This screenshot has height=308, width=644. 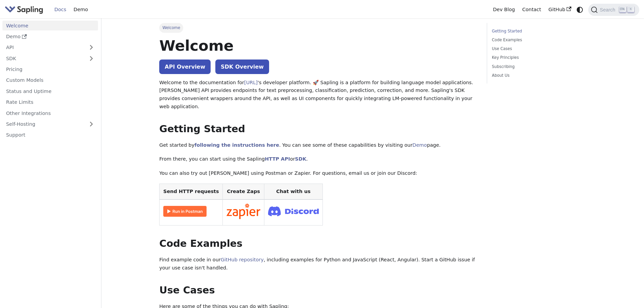 I want to click on button: Expand sidebar category 'API', so click(x=91, y=47).